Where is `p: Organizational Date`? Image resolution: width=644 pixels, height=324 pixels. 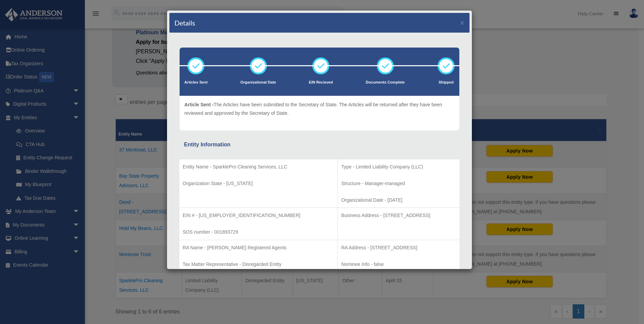
p: Organizational Date is located at coordinates (258, 83).